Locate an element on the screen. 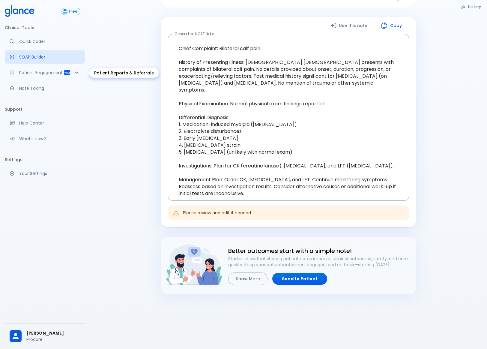 The height and width of the screenshot is (349, 487). button: Free is located at coordinates (71, 11).